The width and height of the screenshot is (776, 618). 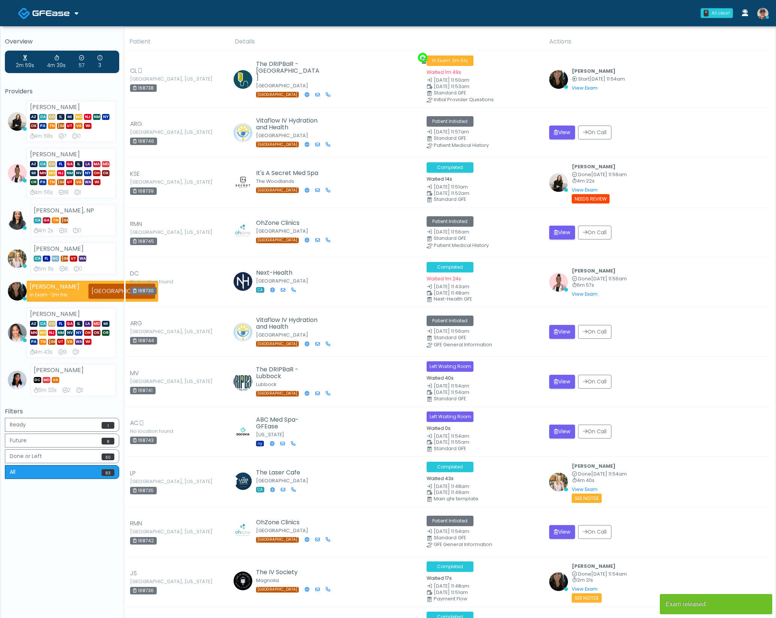 What do you see at coordinates (41, 352) in the screenshot?
I see `div: 4m 43s` at bounding box center [41, 352].